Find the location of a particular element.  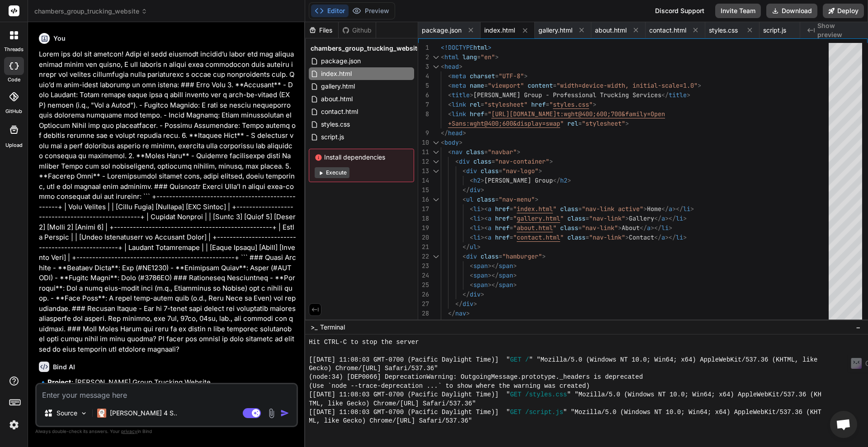

span: Hit CTRL-C to stop the server is located at coordinates (364, 342).